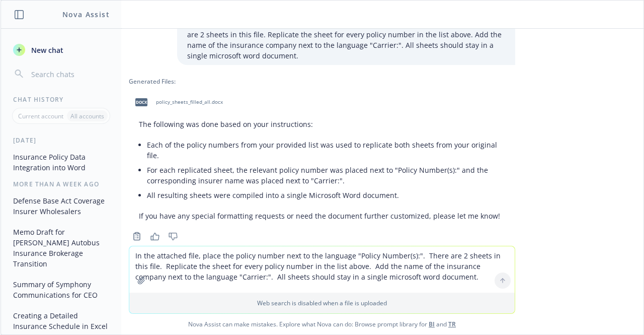  What do you see at coordinates (432, 324) in the screenshot?
I see `a: BI` at bounding box center [432, 324].